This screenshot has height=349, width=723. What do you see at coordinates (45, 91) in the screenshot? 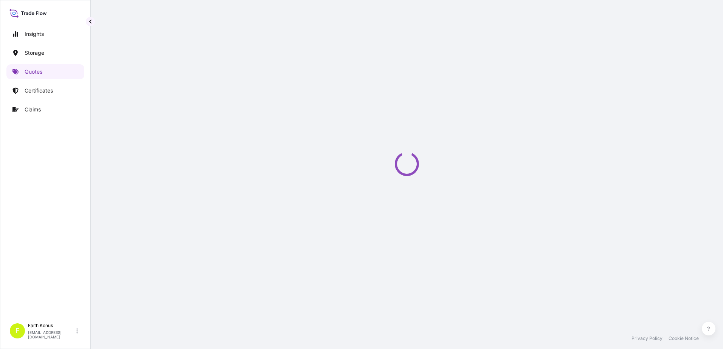
I see `a: Certificates` at bounding box center [45, 91].